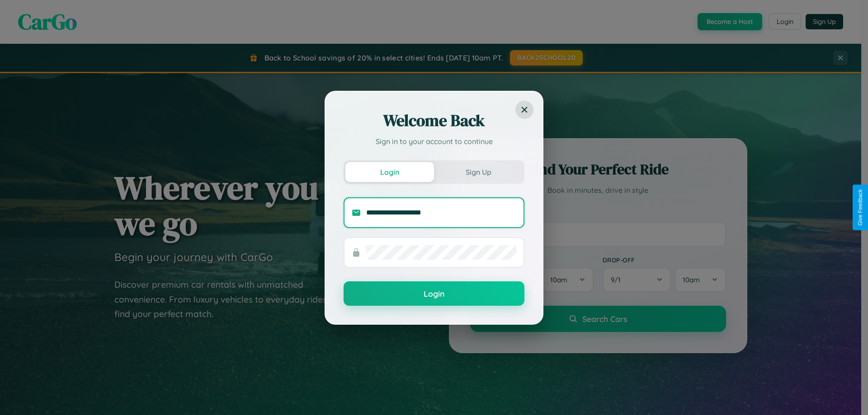  What do you see at coordinates (434, 121) in the screenshot?
I see `h2: Welcome Back` at bounding box center [434, 121].